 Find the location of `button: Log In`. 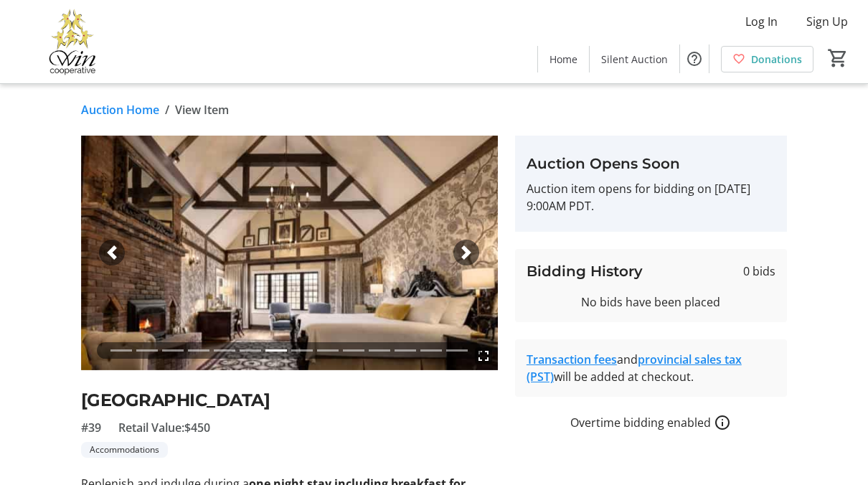

button: Log In is located at coordinates (761, 22).